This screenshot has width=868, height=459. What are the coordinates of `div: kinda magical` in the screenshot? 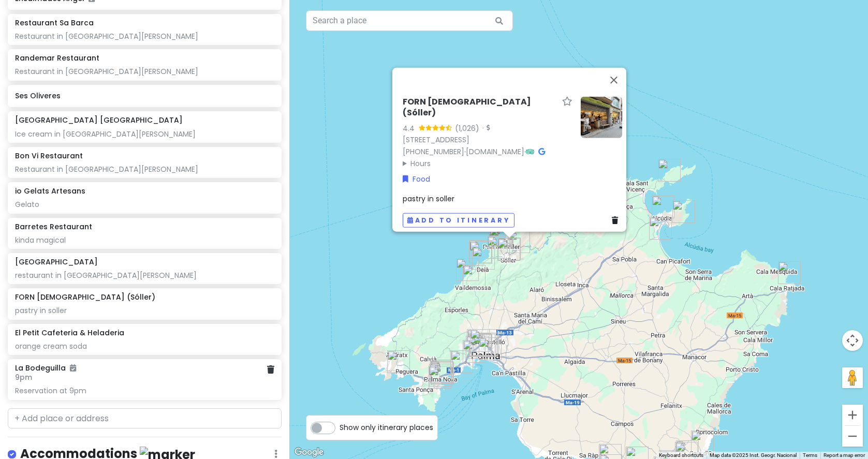 It's located at (144, 240).